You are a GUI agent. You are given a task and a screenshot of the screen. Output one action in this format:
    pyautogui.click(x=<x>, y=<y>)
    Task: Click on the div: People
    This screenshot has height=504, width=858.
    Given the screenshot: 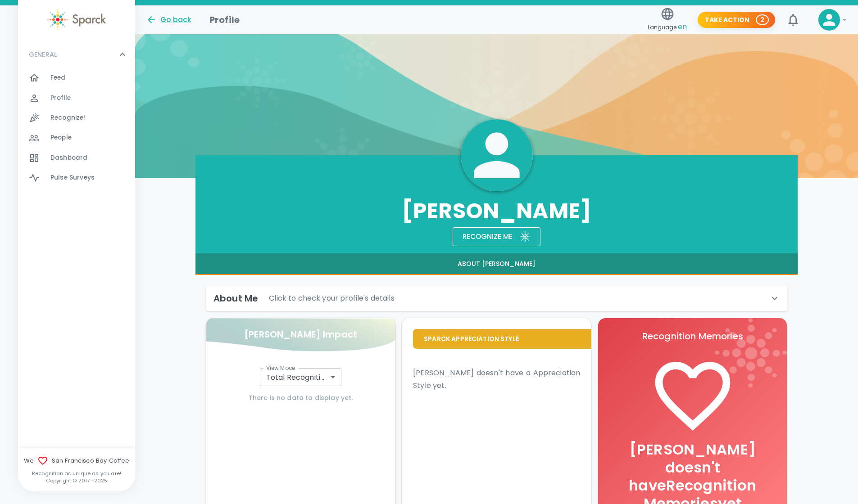 What is the action you would take?
    pyautogui.click(x=76, y=138)
    